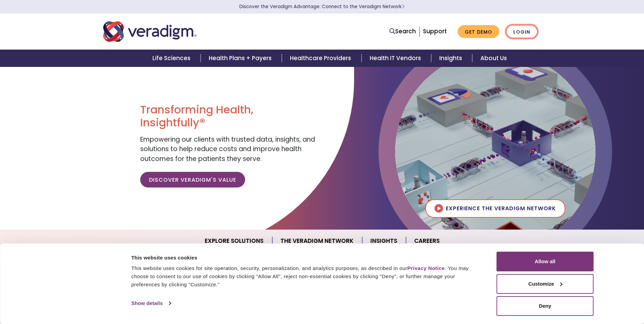 This screenshot has height=324, width=644. What do you see at coordinates (396, 58) in the screenshot?
I see `a: Health IT Vendors` at bounding box center [396, 58].